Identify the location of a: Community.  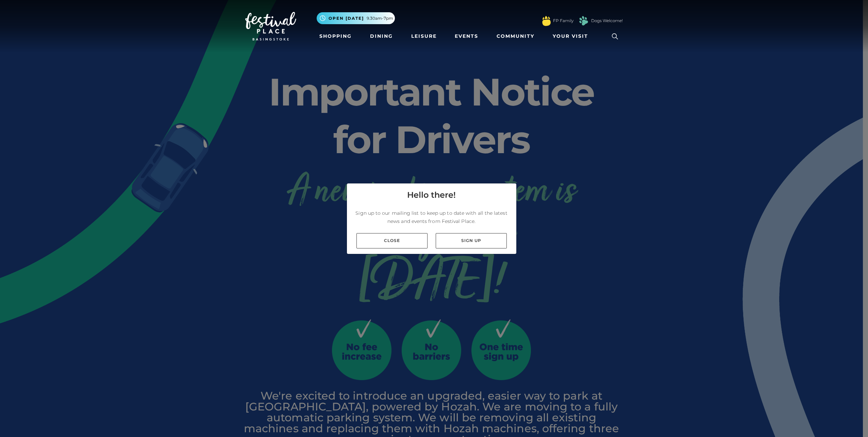
(515, 36).